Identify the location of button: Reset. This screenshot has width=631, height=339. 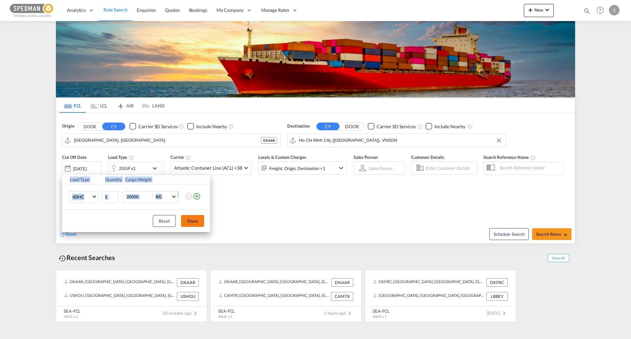
(164, 221).